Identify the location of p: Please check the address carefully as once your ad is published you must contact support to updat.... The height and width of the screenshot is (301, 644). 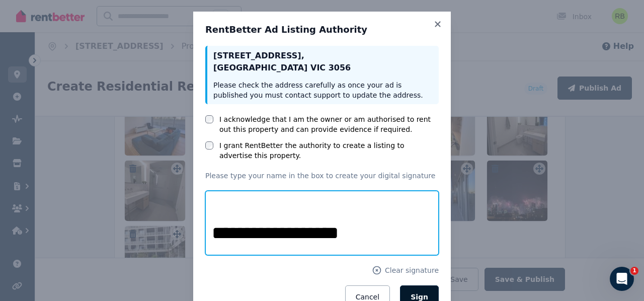
(323, 90).